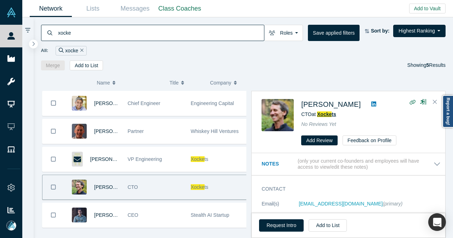 Image resolution: width=453 pixels, height=238 pixels. Describe the element at coordinates (133, 215) in the screenshot. I see `span: CEO` at that location.